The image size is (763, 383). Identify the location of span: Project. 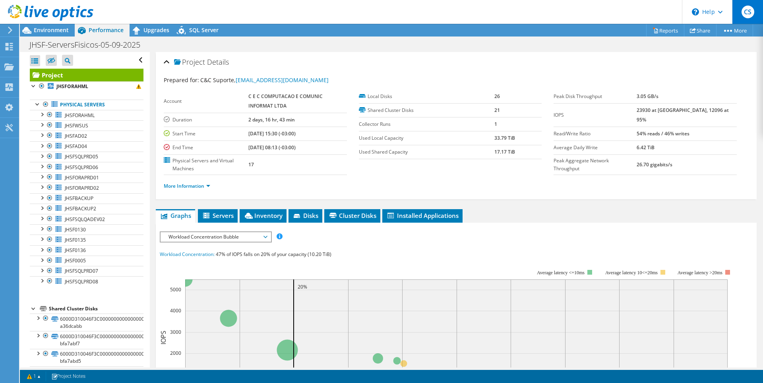
(189, 62).